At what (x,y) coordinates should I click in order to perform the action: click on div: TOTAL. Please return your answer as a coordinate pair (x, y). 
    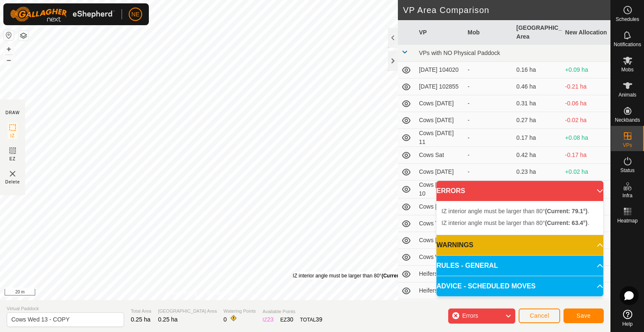
    Looking at the image, I should click on (311, 320).